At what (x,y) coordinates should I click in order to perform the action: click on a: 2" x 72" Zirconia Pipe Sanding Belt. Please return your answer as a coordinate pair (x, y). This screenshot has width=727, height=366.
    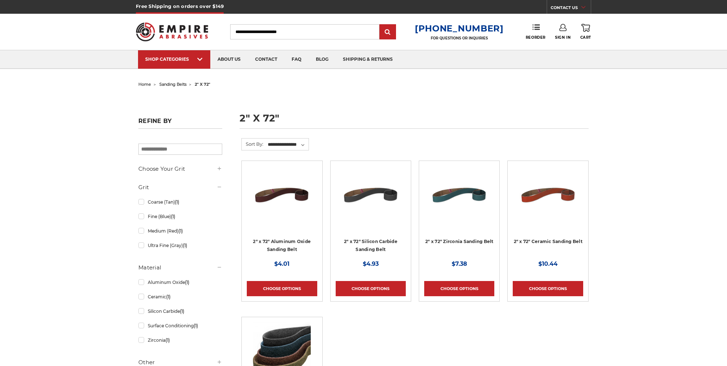
    Looking at the image, I should click on (459, 201).